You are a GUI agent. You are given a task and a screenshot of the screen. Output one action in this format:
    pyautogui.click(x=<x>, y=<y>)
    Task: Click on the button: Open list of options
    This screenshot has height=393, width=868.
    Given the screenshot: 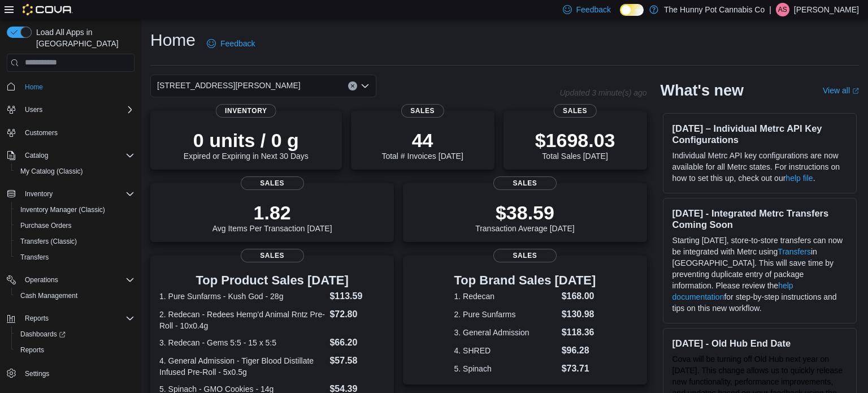 What is the action you would take?
    pyautogui.click(x=365, y=86)
    